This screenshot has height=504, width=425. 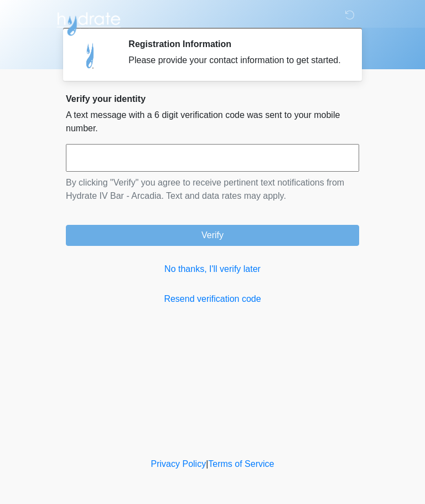 I want to click on a: Terms of Service, so click(x=241, y=464).